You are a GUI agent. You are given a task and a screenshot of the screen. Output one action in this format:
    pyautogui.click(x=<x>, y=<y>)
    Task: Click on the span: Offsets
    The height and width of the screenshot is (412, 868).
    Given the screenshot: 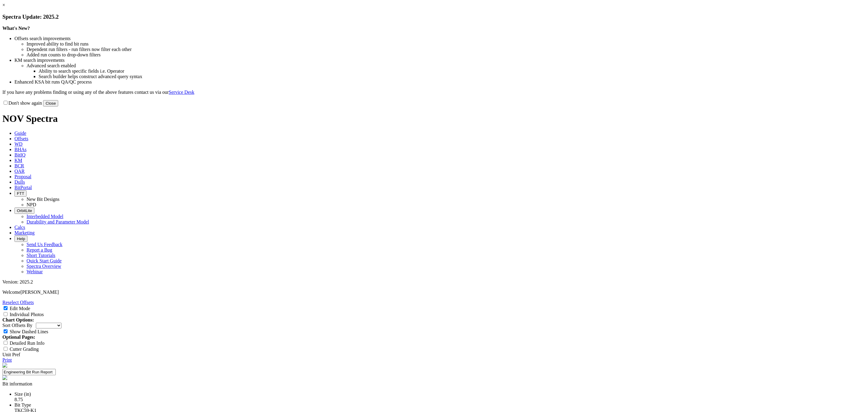 What is the action you would take?
    pyautogui.click(x=21, y=138)
    